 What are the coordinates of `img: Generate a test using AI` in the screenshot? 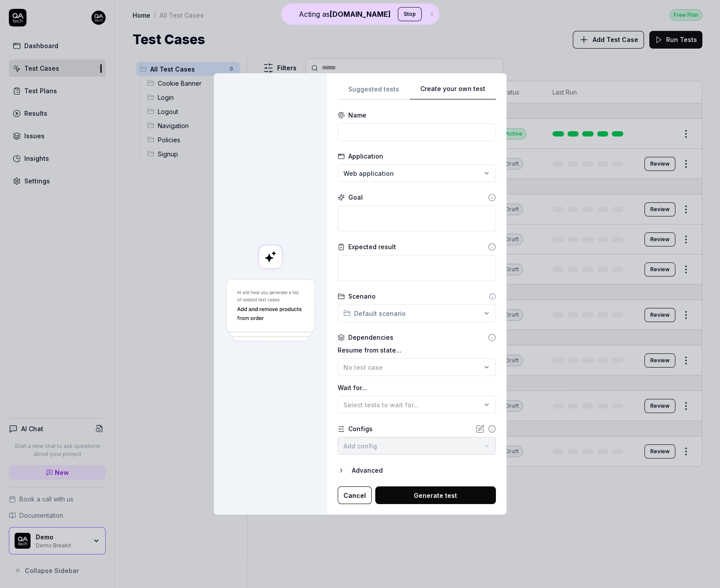 It's located at (270, 311).